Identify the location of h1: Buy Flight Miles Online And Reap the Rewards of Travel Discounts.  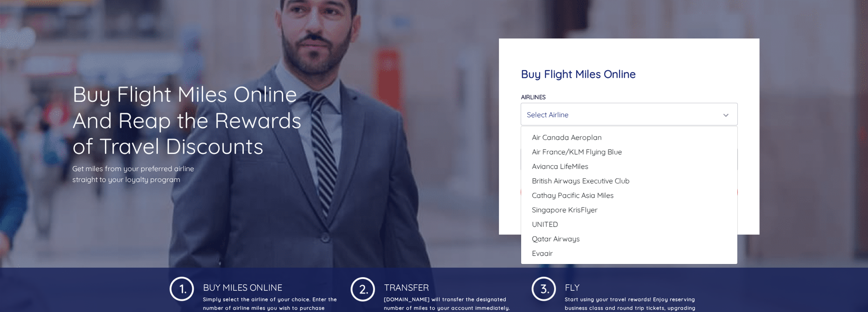
(195, 120).